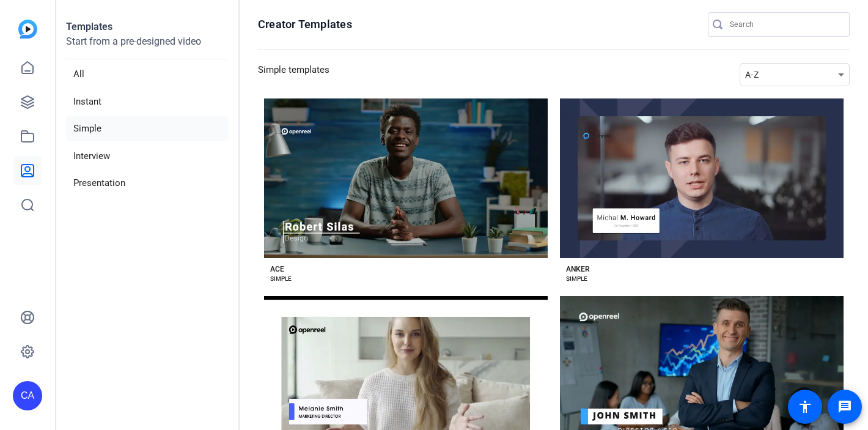  What do you see at coordinates (277, 269) in the screenshot?
I see `div: ACE` at bounding box center [277, 269].